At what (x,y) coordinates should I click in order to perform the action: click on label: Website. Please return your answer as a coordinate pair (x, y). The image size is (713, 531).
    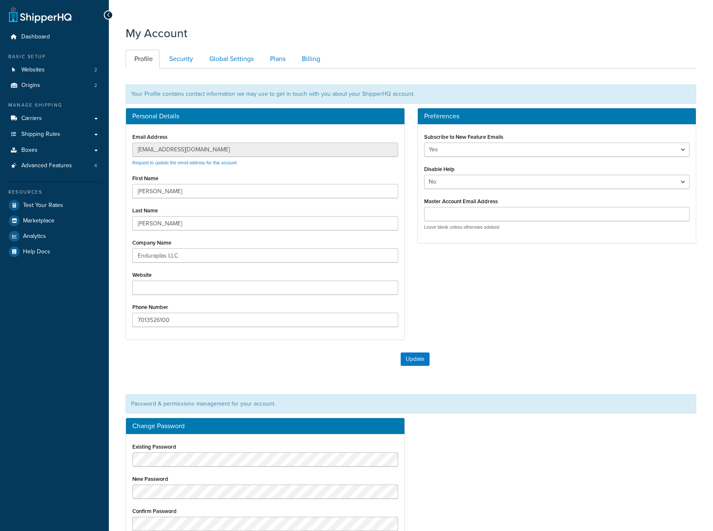
    Looking at the image, I should click on (142, 275).